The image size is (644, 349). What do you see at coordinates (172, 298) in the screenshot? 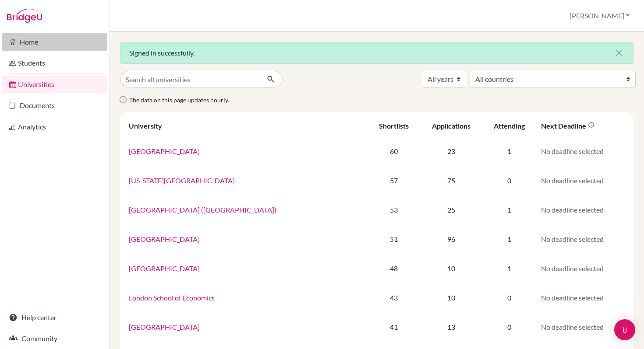
I see `a: London School of Economics` at bounding box center [172, 298].